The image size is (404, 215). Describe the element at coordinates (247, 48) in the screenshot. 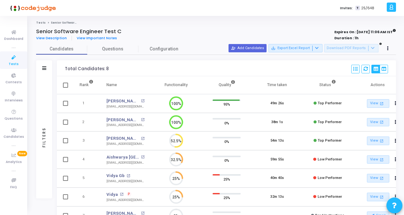

I see `button: Add Candidates` at that location.